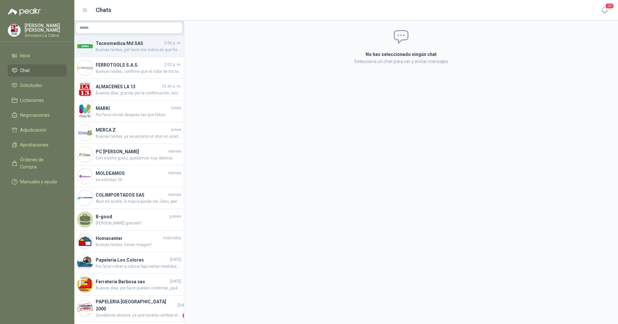 This screenshot has height=324, width=618. Describe the element at coordinates (31, 85) in the screenshot. I see `span: Solicitudes` at that location.